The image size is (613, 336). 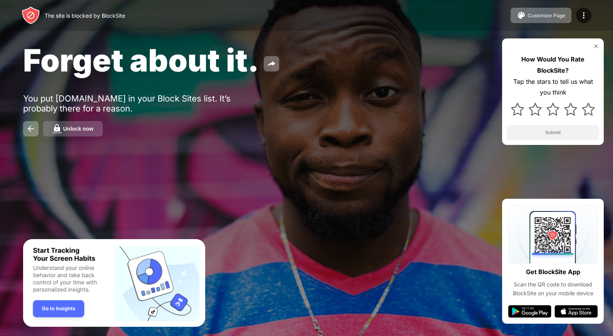 What do you see at coordinates (530, 312) in the screenshot?
I see `img: google-play.svg` at bounding box center [530, 312].